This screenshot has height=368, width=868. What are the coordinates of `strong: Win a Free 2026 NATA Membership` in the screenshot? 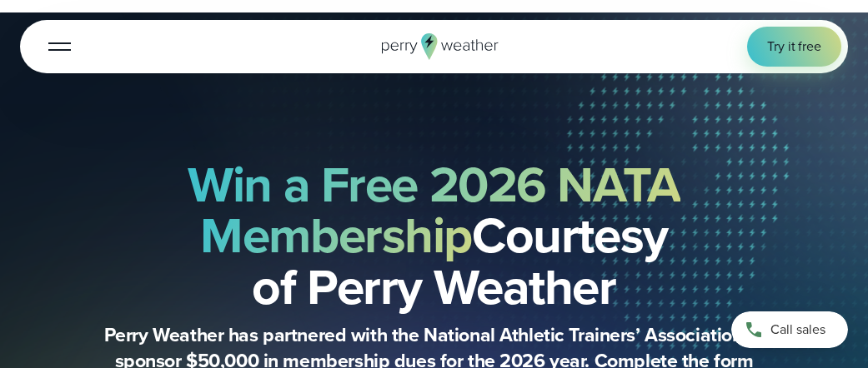 It's located at (434, 210).